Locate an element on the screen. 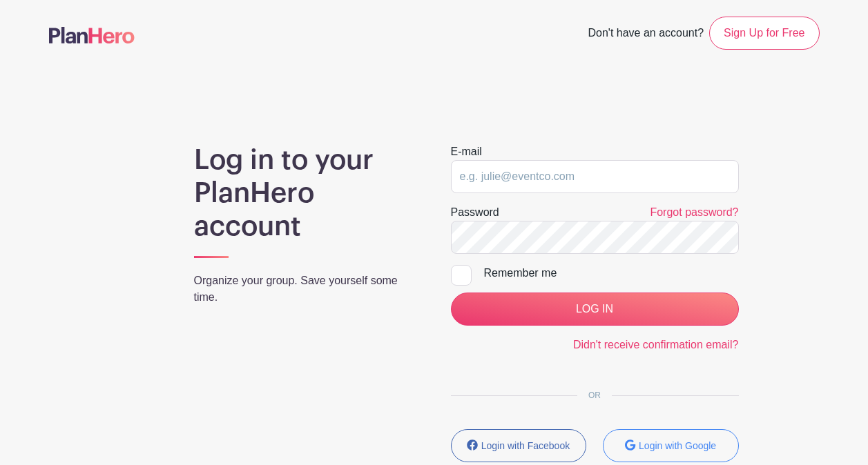  label: Password is located at coordinates (476, 213).